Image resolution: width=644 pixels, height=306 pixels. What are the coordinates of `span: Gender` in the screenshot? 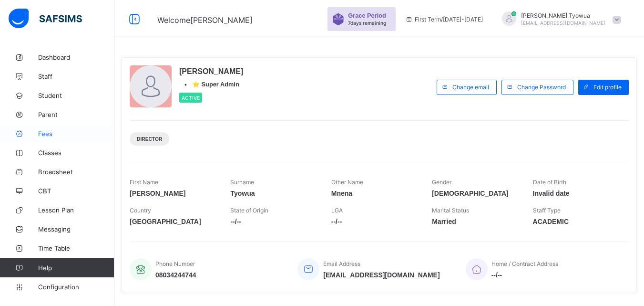 It's located at (442, 182).